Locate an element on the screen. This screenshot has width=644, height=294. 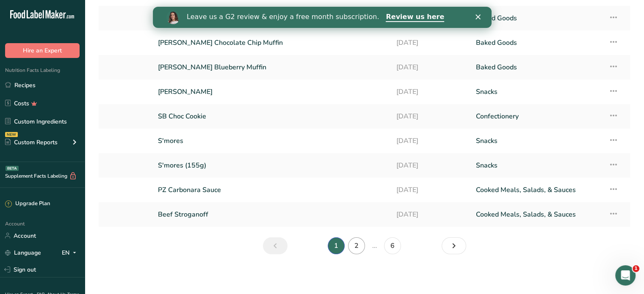
div: NEW is located at coordinates (12, 134).